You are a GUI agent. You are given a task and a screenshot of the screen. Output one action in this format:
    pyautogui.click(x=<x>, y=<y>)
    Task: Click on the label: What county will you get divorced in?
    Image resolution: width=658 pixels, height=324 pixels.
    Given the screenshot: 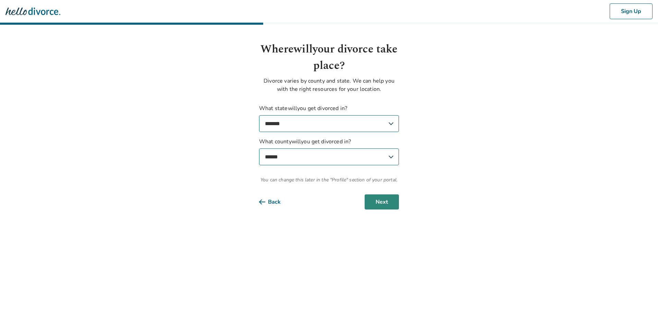 What is the action you would take?
    pyautogui.click(x=329, y=151)
    